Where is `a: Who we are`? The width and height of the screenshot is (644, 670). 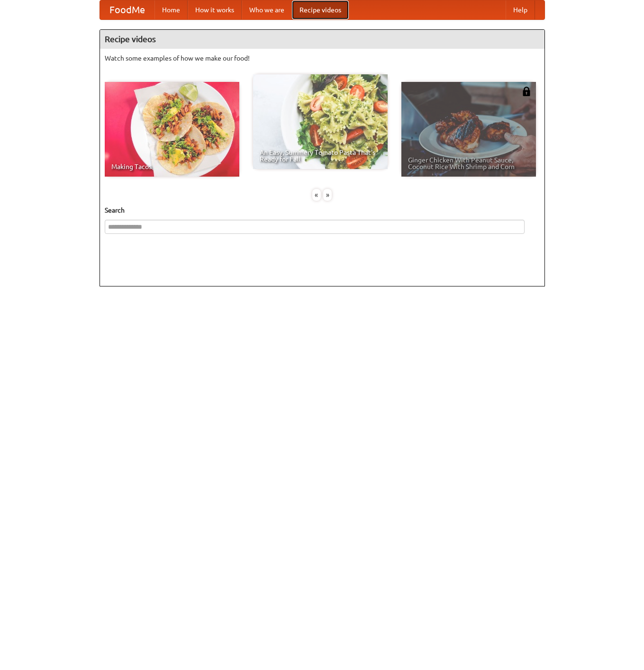 a: Who we are is located at coordinates (267, 10).